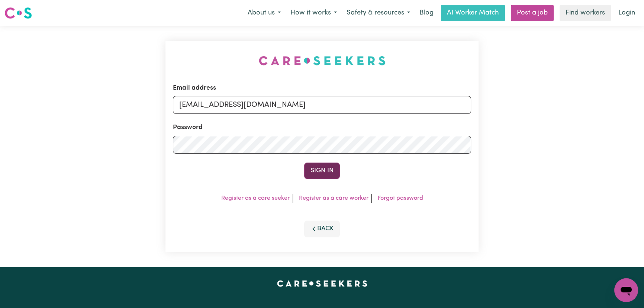 This screenshot has height=308, width=644. Describe the element at coordinates (426, 13) in the screenshot. I see `a: Blog` at that location.